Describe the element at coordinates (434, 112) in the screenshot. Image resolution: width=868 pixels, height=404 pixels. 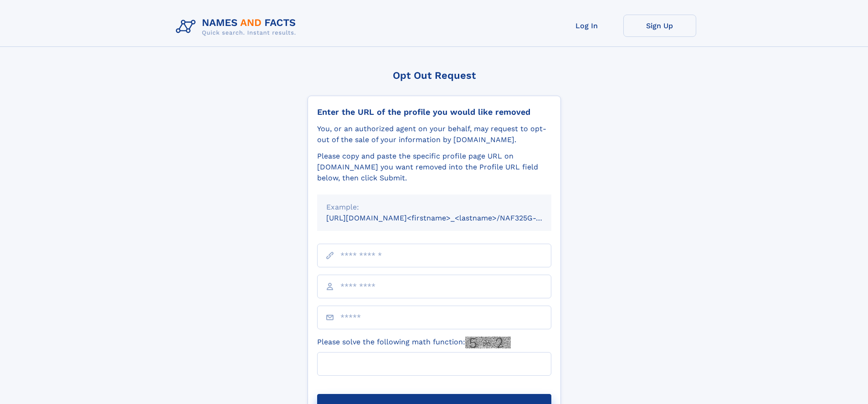
I see `div: Enter the URL of the profile you would like removed` at that location.